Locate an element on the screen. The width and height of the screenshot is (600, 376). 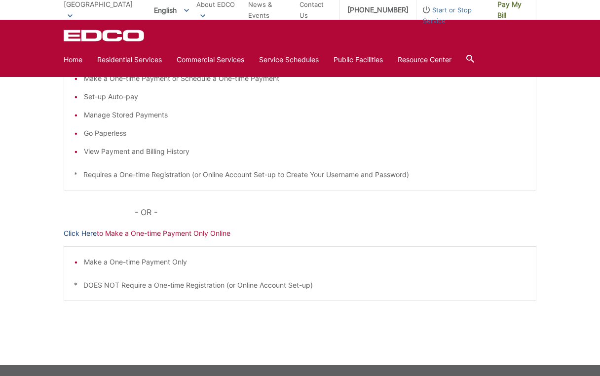
li: View Payment and Billing History is located at coordinates (305, 152).